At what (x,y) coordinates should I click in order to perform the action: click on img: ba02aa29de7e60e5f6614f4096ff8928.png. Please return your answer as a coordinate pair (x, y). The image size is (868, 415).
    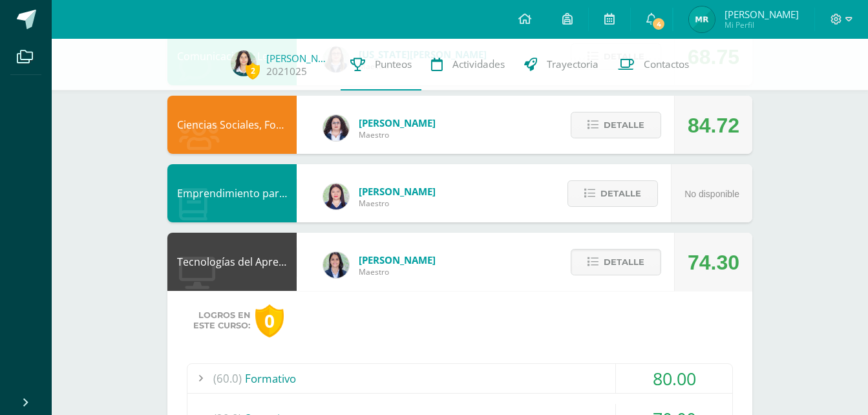
    Looking at the image, I should click on (336, 128).